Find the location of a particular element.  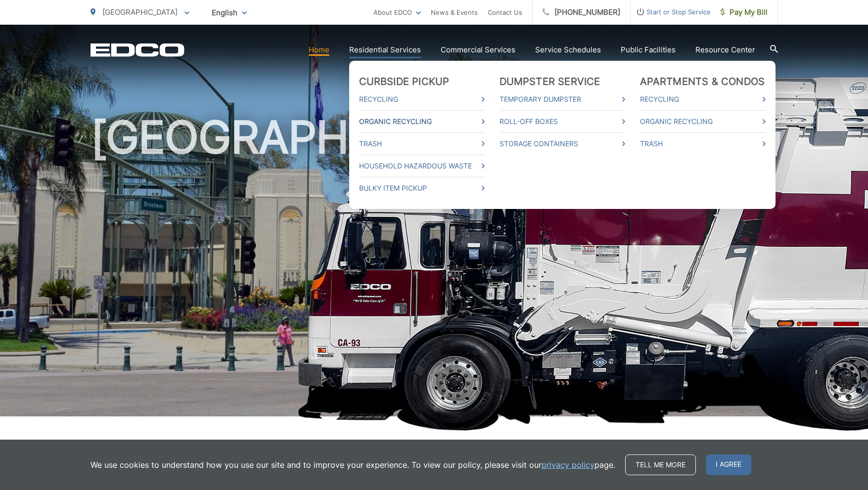

a: Home is located at coordinates (319, 50).